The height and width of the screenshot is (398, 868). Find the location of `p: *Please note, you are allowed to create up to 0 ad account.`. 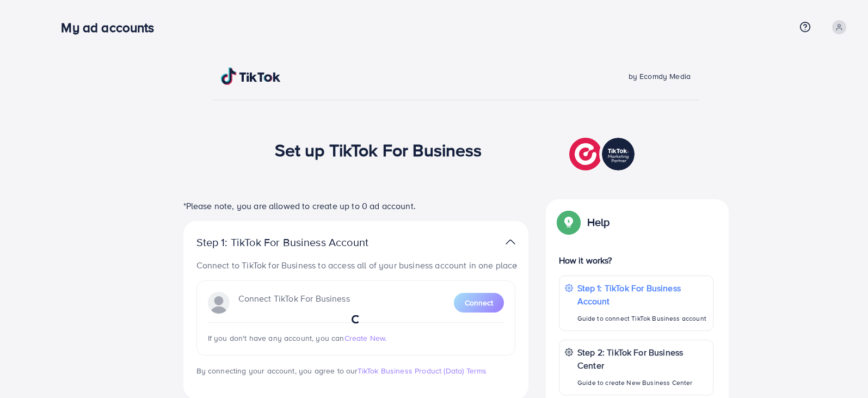

p: *Please note, you are allowed to create up to 0 ad account. is located at coordinates (356, 206).